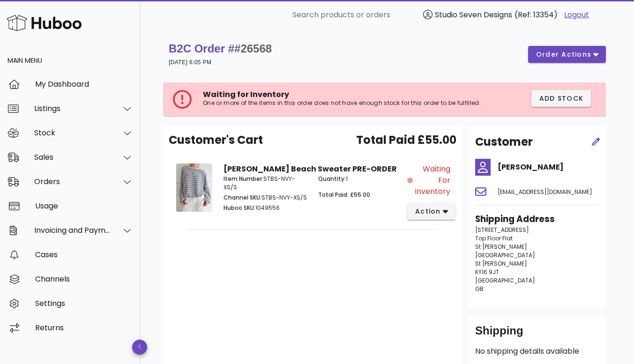  I want to click on img: Huboo Logo, so click(44, 22).